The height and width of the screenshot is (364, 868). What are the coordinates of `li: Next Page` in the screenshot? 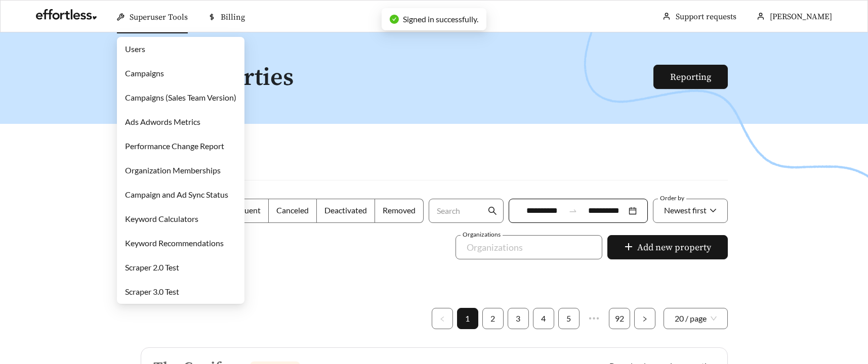 It's located at (645, 319).